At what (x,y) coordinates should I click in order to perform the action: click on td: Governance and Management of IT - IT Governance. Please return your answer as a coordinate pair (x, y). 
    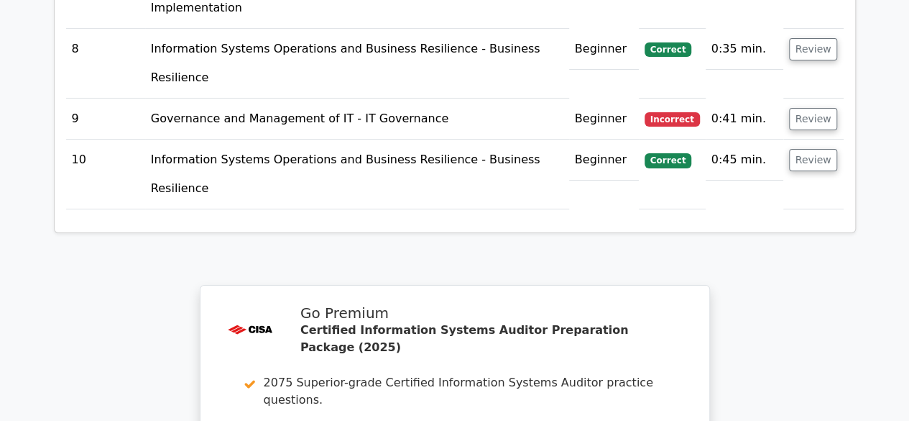
    Looking at the image, I should click on (357, 119).